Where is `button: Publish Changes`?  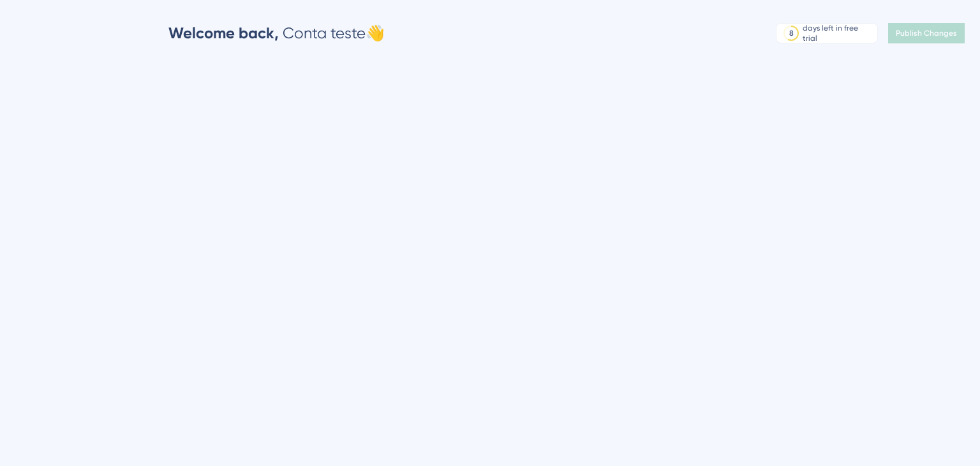 button: Publish Changes is located at coordinates (926, 33).